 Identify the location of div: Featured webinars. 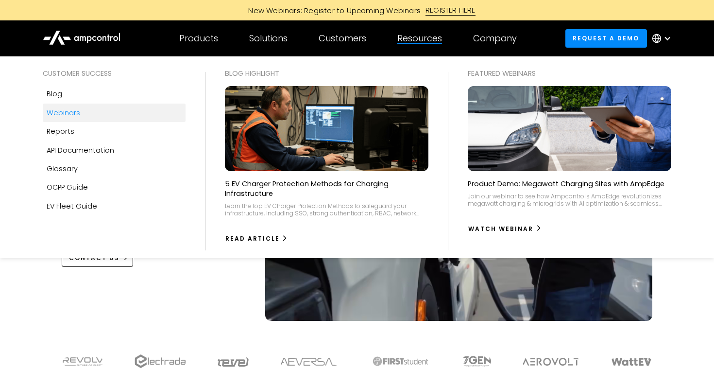
(570, 73).